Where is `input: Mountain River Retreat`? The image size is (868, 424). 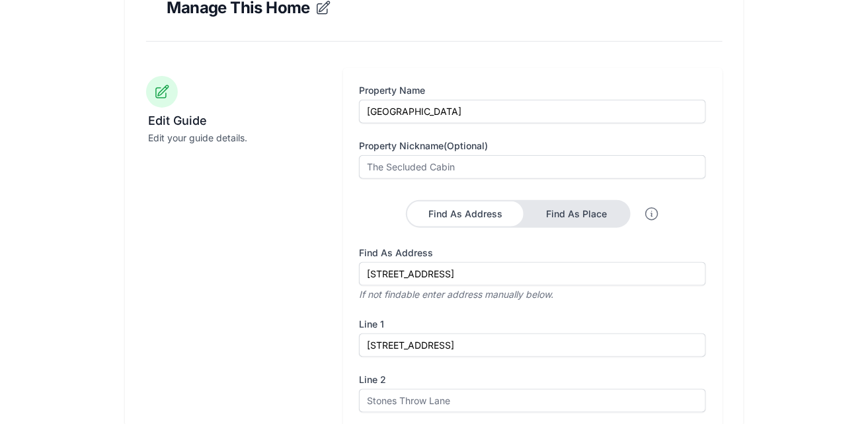
input: Mountain River Retreat is located at coordinates (532, 345).